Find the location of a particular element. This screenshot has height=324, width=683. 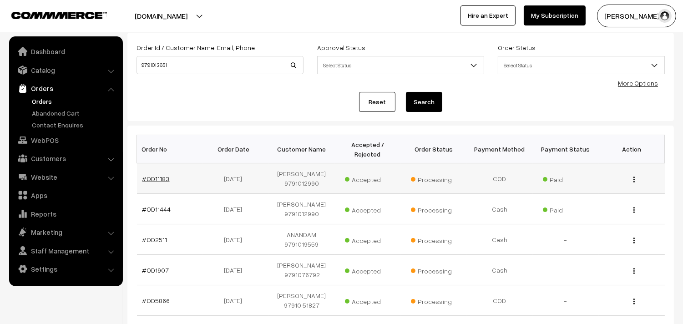

a: Apps is located at coordinates (65, 195).